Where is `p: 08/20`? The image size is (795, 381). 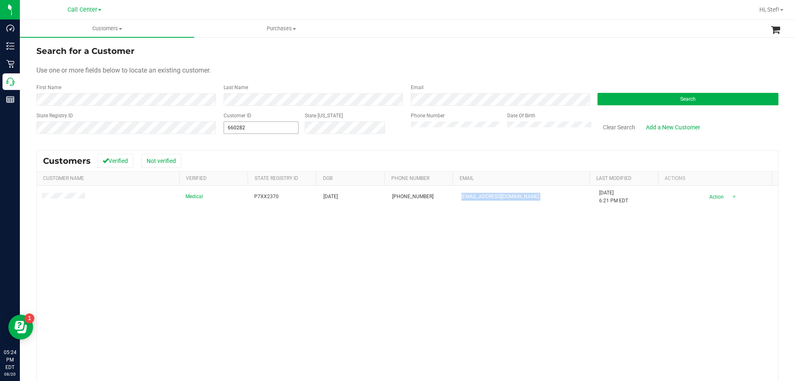 p: 08/20 is located at coordinates (10, 374).